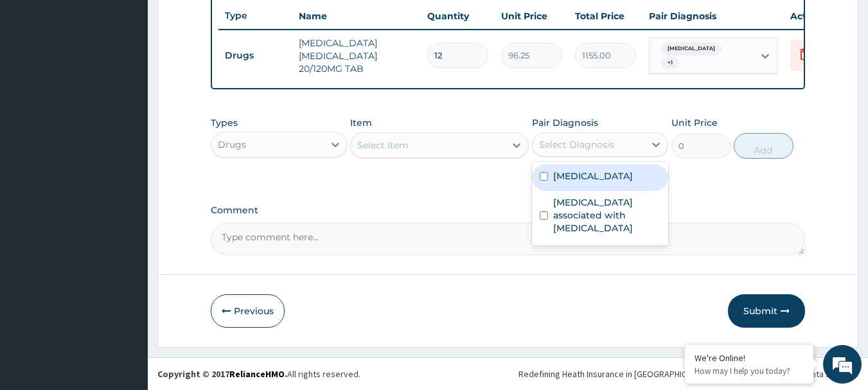  Describe the element at coordinates (764, 146) in the screenshot. I see `button: Add` at that location.